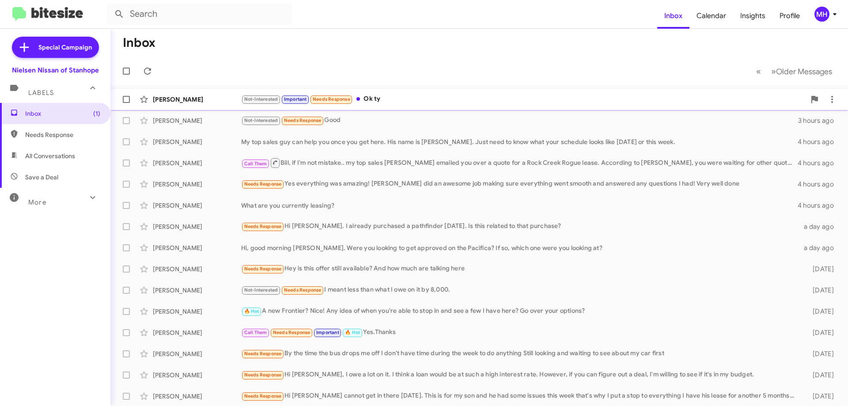 This screenshot has height=406, width=848. I want to click on span: More, so click(37, 202).